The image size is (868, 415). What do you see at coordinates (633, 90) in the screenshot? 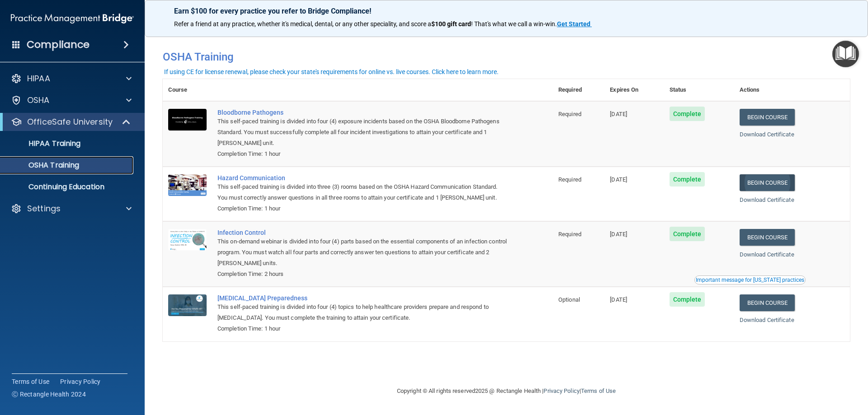
I see `th: Expires On` at bounding box center [633, 90].